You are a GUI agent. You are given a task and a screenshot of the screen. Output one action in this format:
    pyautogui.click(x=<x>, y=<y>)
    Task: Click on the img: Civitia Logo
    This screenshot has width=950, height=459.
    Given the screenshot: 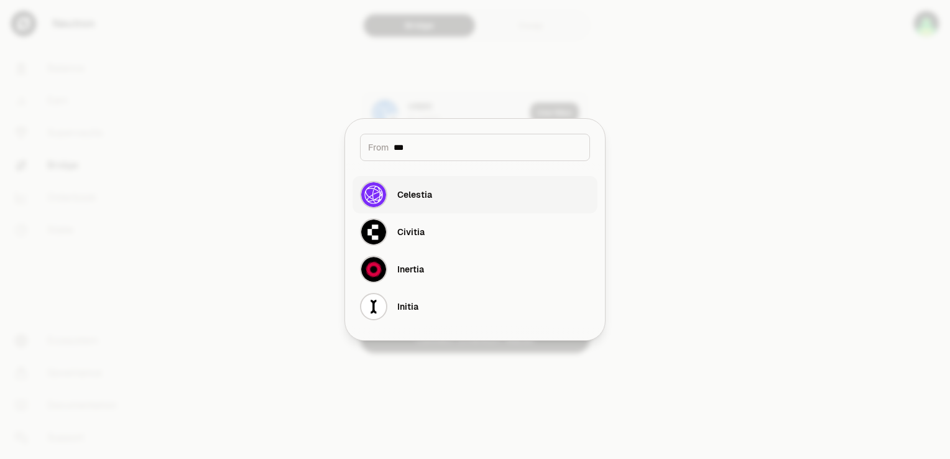 What is the action you would take?
    pyautogui.click(x=374, y=232)
    